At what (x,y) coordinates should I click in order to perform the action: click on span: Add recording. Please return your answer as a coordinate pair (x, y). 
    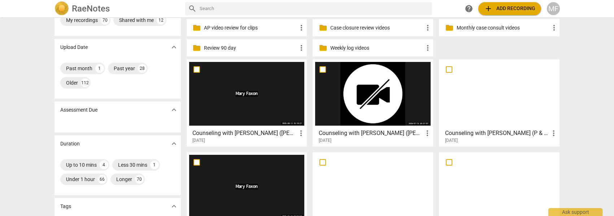
    Looking at the image, I should click on (509, 9).